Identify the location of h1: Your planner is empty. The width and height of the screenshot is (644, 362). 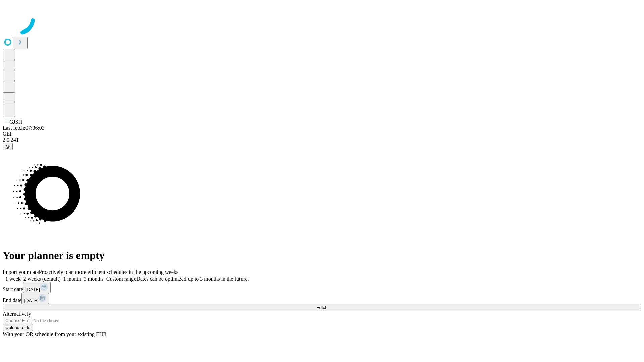
(322, 256).